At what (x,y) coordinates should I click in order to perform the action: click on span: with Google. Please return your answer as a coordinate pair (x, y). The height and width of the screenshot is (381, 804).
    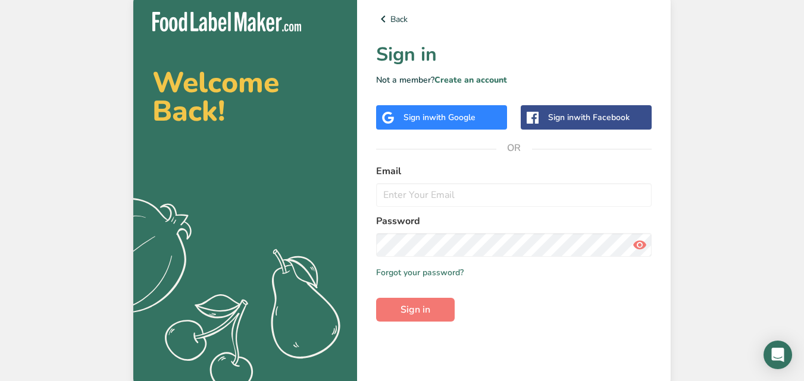
    Looking at the image, I should click on (452, 117).